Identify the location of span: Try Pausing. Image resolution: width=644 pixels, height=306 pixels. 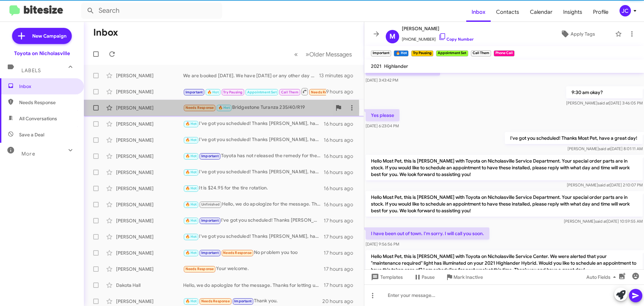
(233, 92).